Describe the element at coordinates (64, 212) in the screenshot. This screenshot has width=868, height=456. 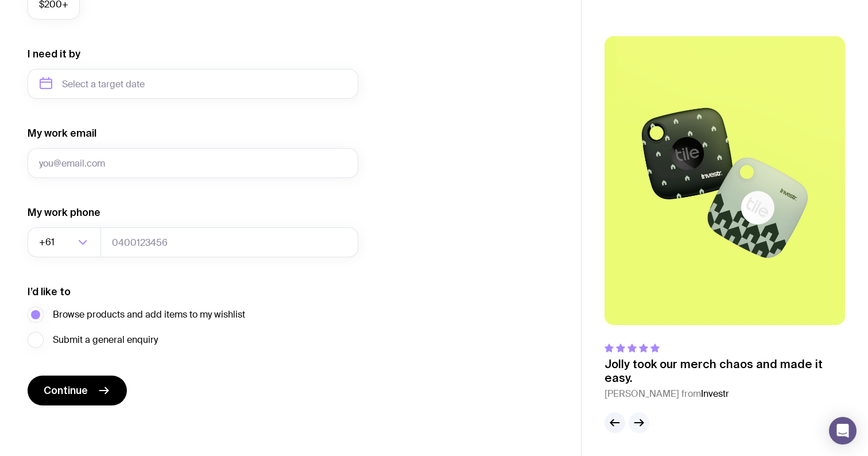
I see `label: My work phone` at that location.